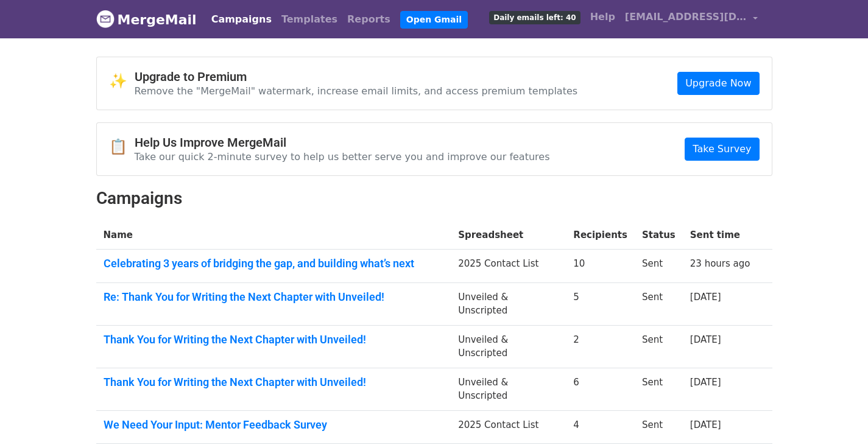 The image size is (868, 445). Describe the element at coordinates (342, 156) in the screenshot. I see `p: Take our quick 2-minute survey to help us better serve you and improve our features` at that location.